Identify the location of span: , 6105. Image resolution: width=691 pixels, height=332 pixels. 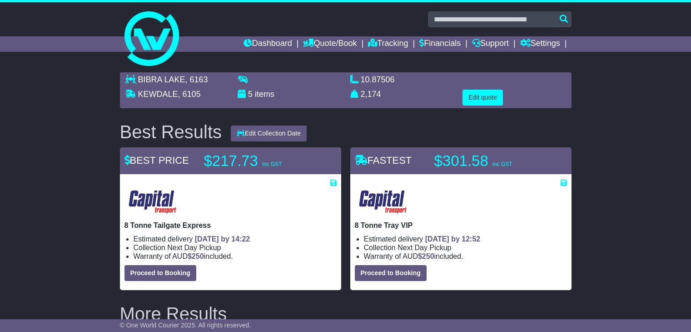
(189, 94).